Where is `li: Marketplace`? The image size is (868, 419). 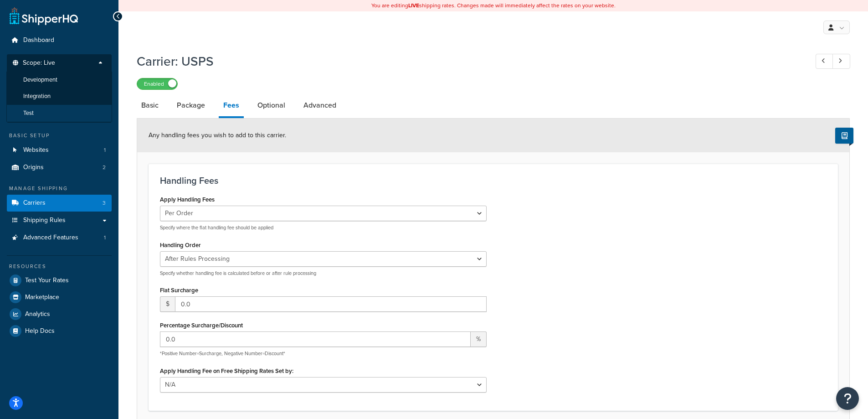
li: Marketplace is located at coordinates (59, 297).